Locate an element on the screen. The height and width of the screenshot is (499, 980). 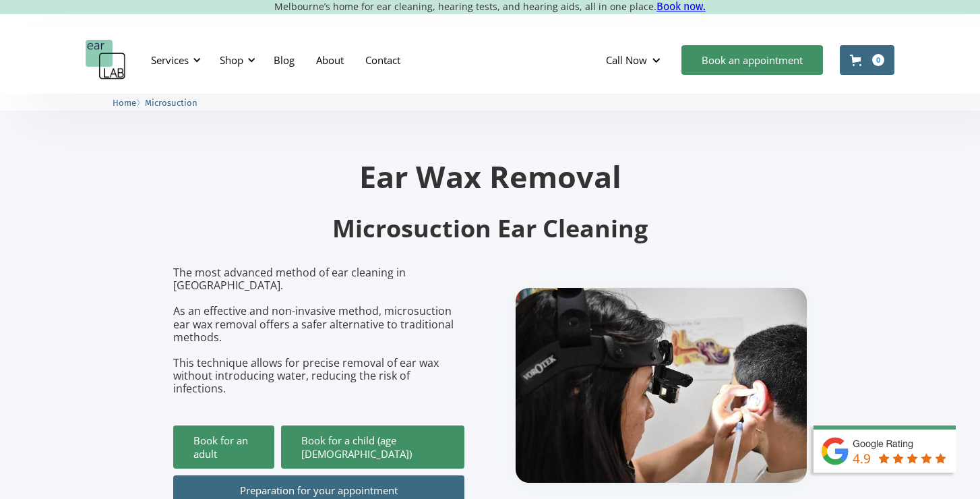
a: Open cart is located at coordinates (867, 60).